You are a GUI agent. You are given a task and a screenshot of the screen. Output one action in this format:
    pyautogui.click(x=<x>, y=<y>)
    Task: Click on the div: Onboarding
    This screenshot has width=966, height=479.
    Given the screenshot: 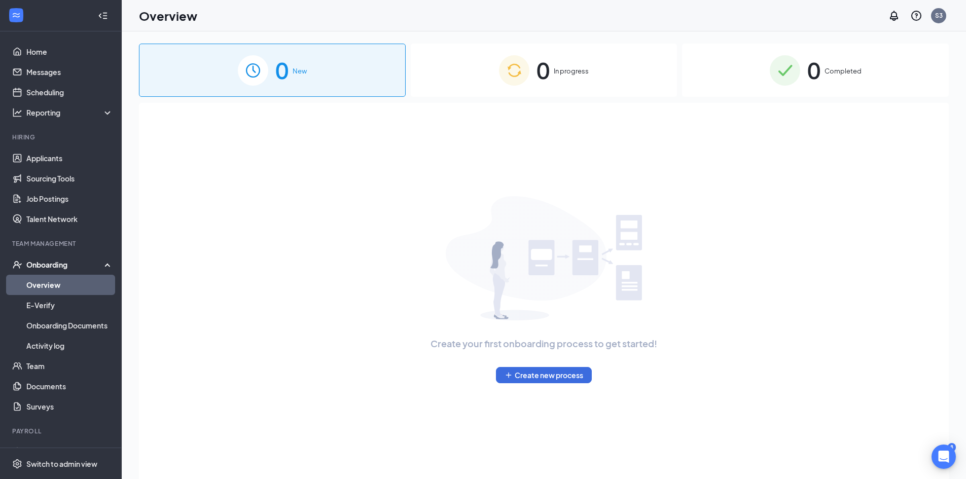 What is the action you would take?
    pyautogui.click(x=65, y=265)
    